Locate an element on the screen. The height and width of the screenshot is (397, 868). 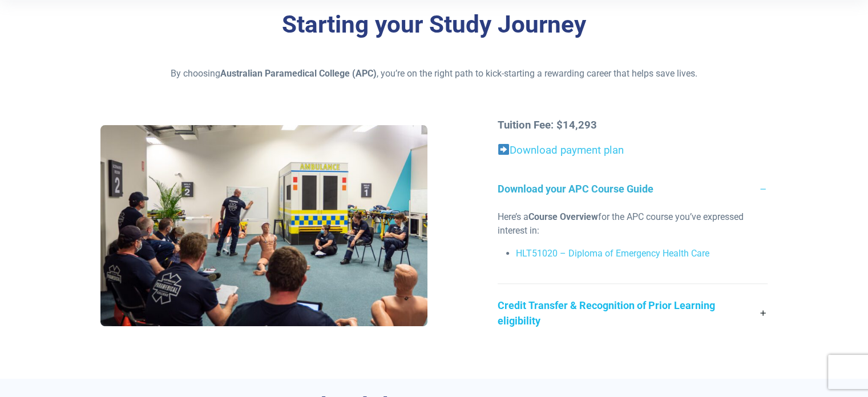
p: By choosing , you’re on the right path to kick-starting a rewarding career that helps save lives. is located at coordinates (434, 74).